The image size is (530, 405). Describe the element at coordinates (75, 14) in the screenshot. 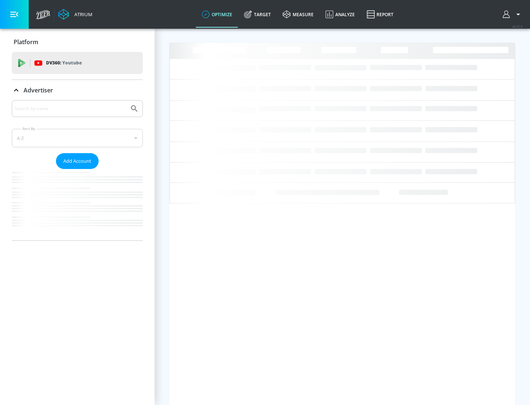

I see `a: Atrium` at that location.